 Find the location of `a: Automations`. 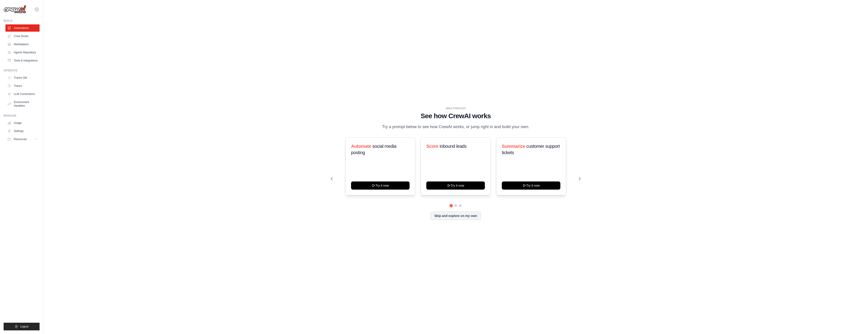

a: Automations is located at coordinates (23, 28).